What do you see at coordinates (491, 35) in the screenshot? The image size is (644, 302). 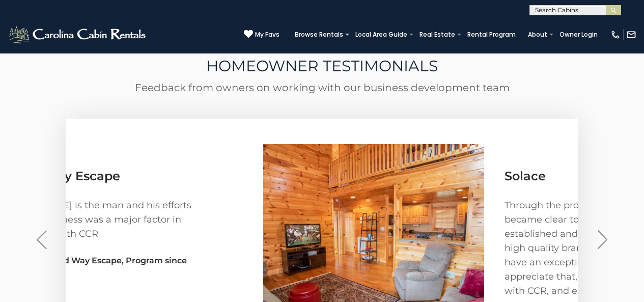 I see `a: Rental Program` at bounding box center [491, 35].